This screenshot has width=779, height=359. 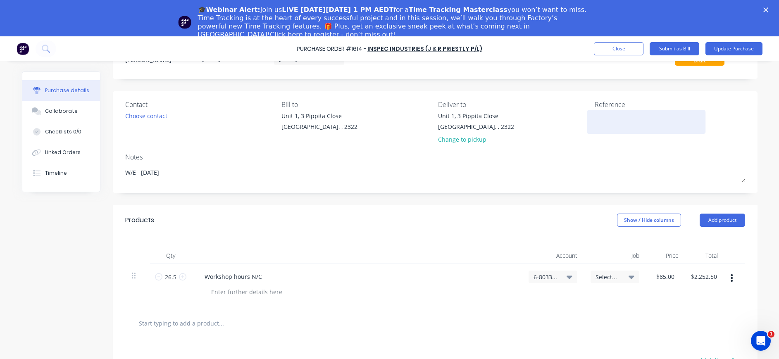 What do you see at coordinates (734, 49) in the screenshot?
I see `button: Update Purchase` at bounding box center [734, 49].